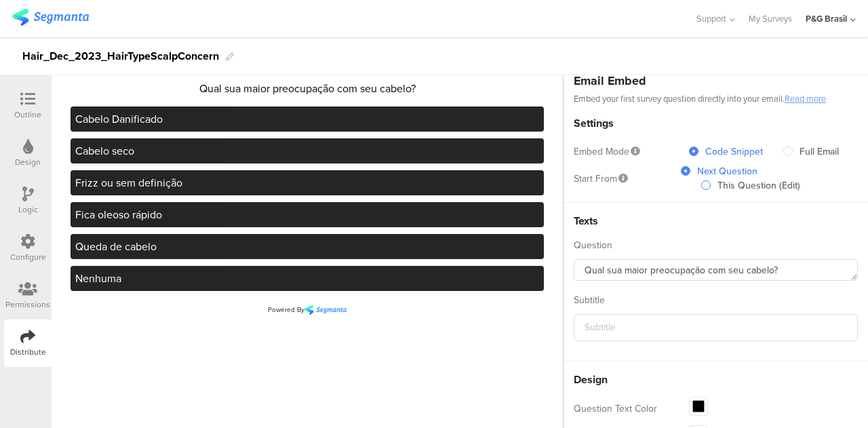 The width and height of the screenshot is (868, 428). Describe the element at coordinates (307, 151) in the screenshot. I see `a: Cabelo seco` at that location.